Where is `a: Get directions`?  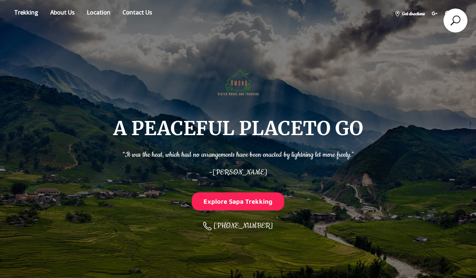 a: Get directions is located at coordinates (410, 13).